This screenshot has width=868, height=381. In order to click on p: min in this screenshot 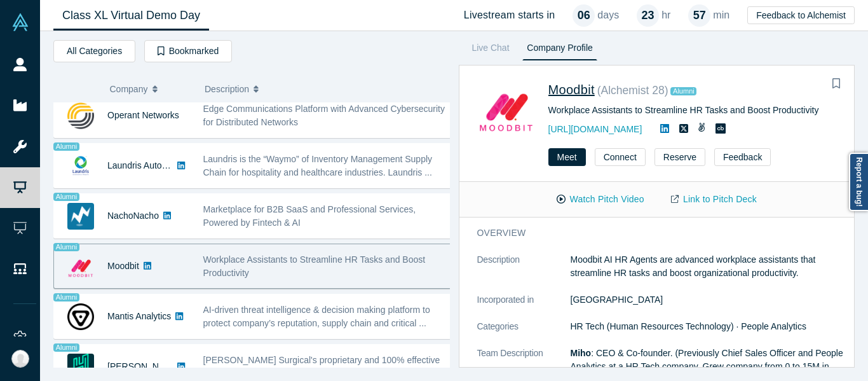, I will do `click(721, 15)`.